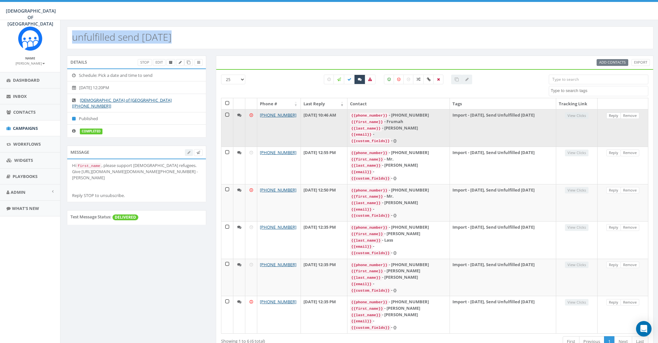 This screenshot has width=658, height=343. I want to click on div: Details, so click(136, 62).